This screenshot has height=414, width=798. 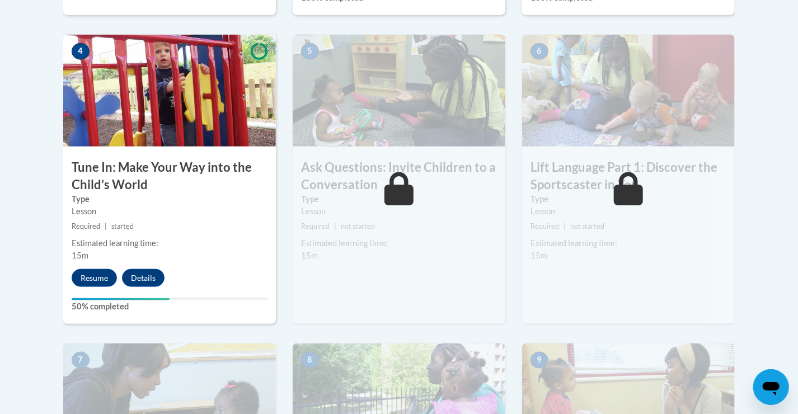 I want to click on h3: Lift Language Part 1: Discover the Sportscaster in You, so click(x=628, y=176).